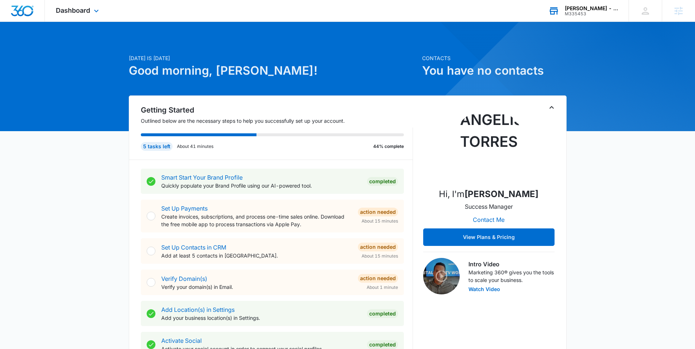  Describe the element at coordinates (382, 288) in the screenshot. I see `span: About 1 minute` at that location.